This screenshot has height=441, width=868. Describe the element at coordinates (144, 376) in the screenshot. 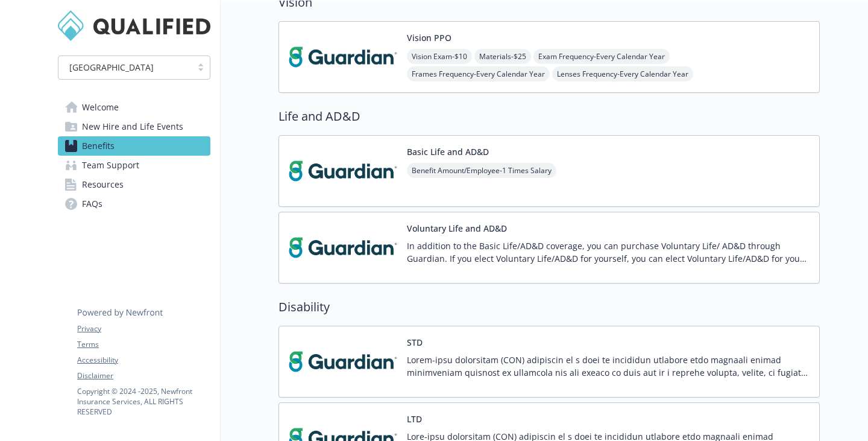

I see `a: Disclaimer` at that location.